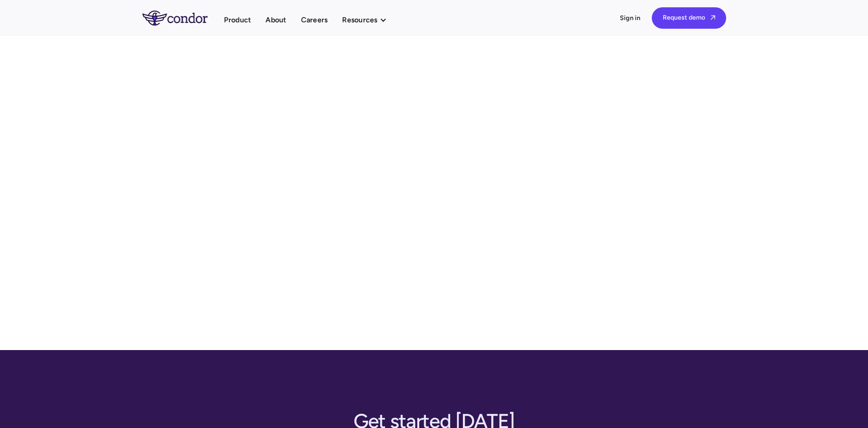 Image resolution: width=868 pixels, height=428 pixels. What do you see at coordinates (237, 20) in the screenshot?
I see `a: Product` at bounding box center [237, 20].